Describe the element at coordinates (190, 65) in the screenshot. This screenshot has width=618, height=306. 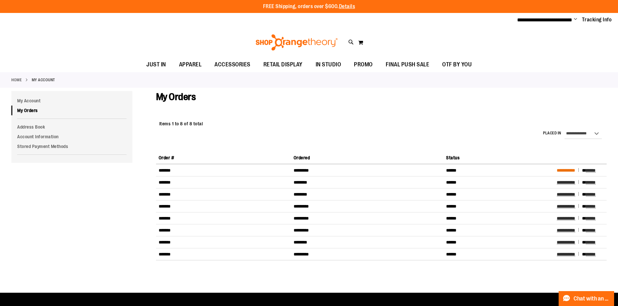
I see `span: APPAREL` at that location.